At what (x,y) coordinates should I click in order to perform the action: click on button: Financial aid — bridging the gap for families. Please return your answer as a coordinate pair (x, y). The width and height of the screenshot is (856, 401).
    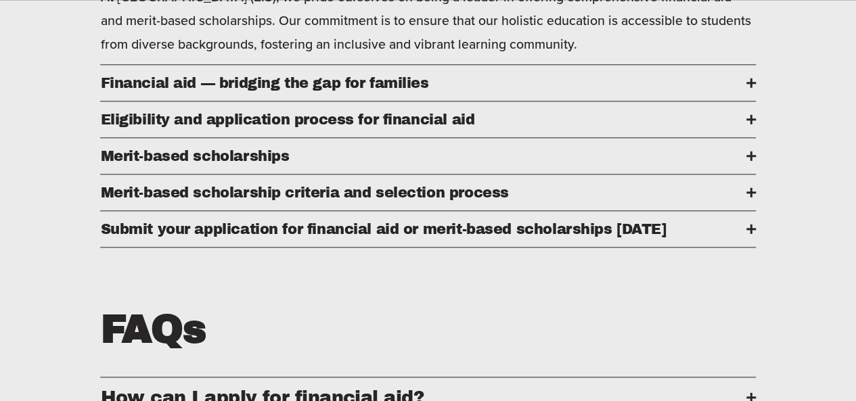
    Looking at the image, I should click on (428, 83).